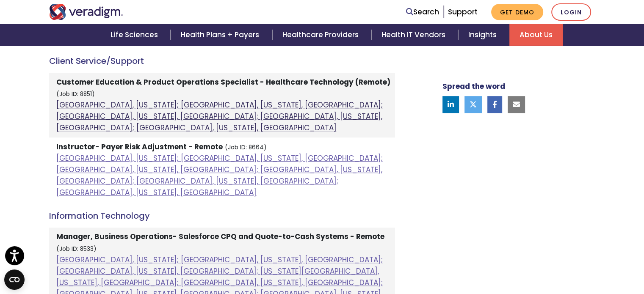  I want to click on button: Open CMP widget, so click(14, 280).